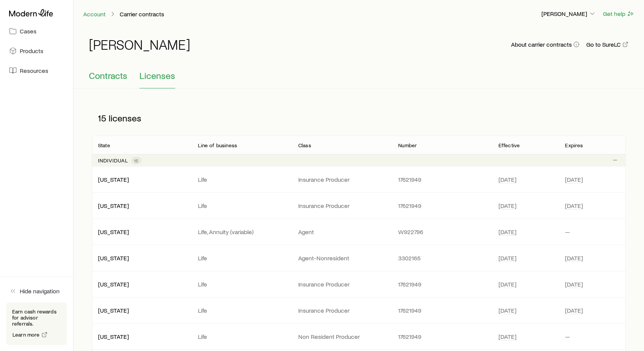 Image resolution: width=644 pixels, height=351 pixels. I want to click on button: Hide navigation, so click(37, 291).